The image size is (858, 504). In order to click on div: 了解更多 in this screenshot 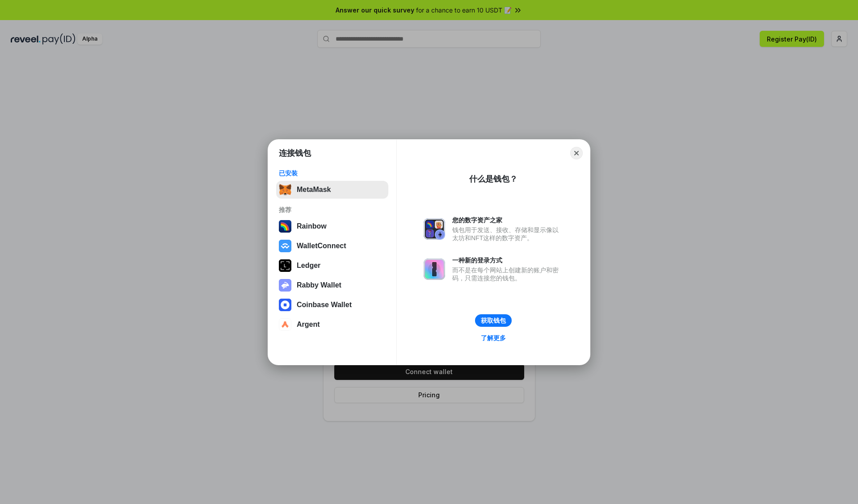, I will do `click(493, 338)`.